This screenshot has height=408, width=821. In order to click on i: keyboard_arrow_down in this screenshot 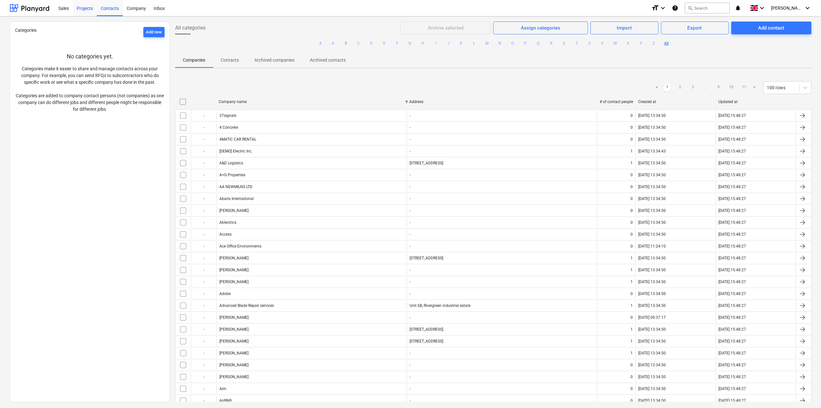, I will do `click(762, 8)`.